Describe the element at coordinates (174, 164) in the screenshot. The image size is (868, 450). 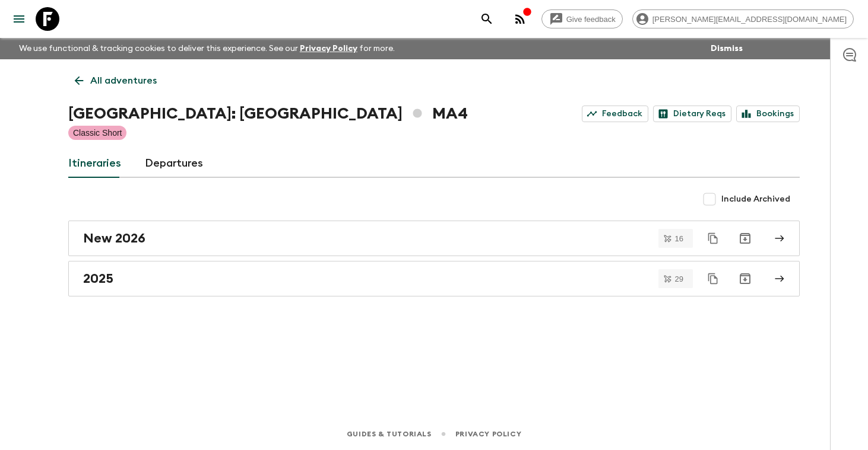
I see `a: Departures` at that location.